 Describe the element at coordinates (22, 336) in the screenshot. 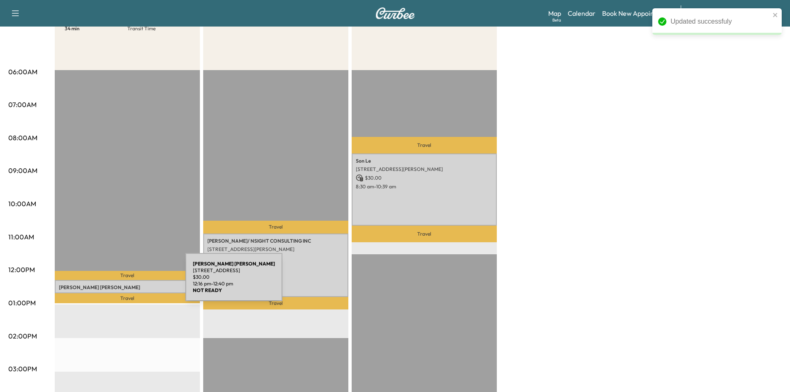

I see `p: 02:00PM` at that location.